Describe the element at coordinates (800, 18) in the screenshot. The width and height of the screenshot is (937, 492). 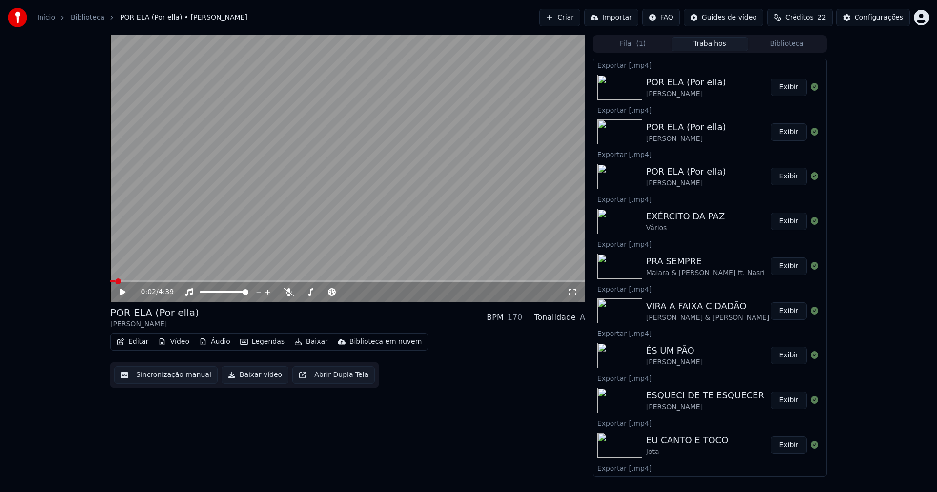
I see `button: Créditos22` at that location.